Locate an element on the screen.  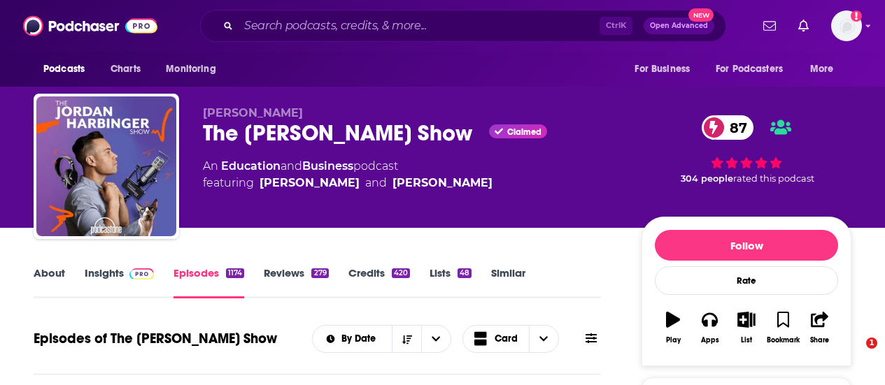
img: The Jordan Harbinger Show is located at coordinates (106, 166).